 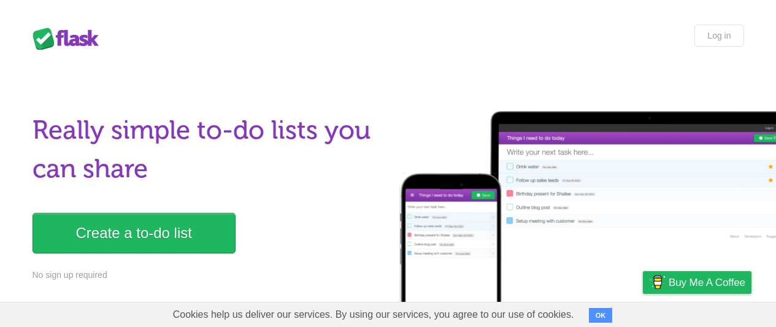 What do you see at coordinates (697, 282) in the screenshot?
I see `a: Buy me a coffee` at bounding box center [697, 282].